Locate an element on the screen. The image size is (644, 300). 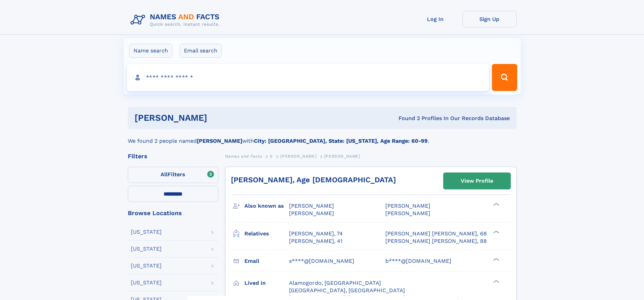
h3: Relatives is located at coordinates (267, 234).